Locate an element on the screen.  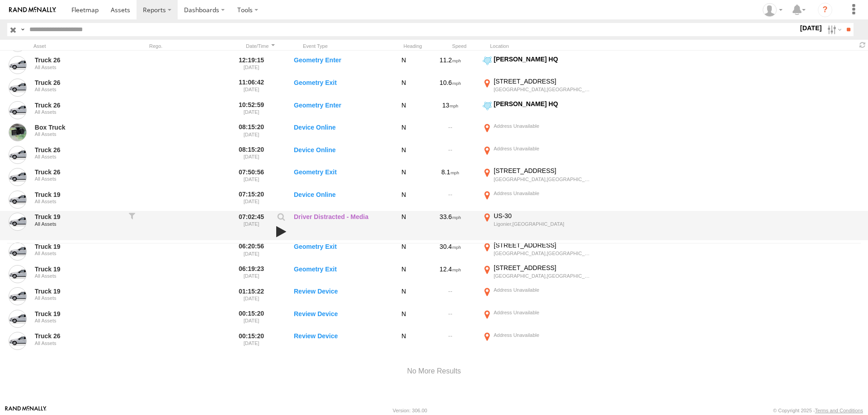
div: Click to Sort is located at coordinates (261, 46).